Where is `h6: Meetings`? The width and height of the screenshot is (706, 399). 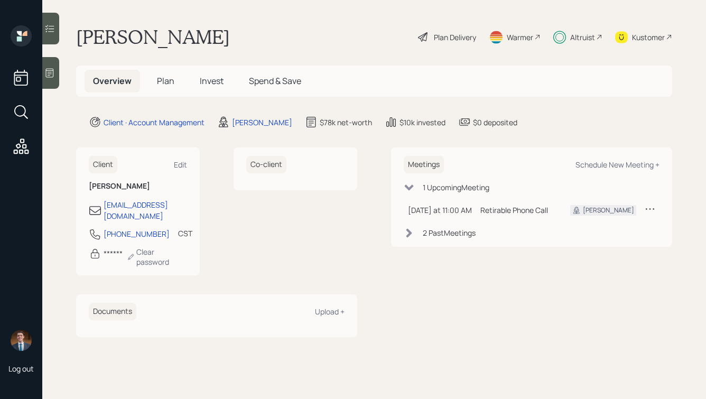 h6: Meetings is located at coordinates (424, 164).